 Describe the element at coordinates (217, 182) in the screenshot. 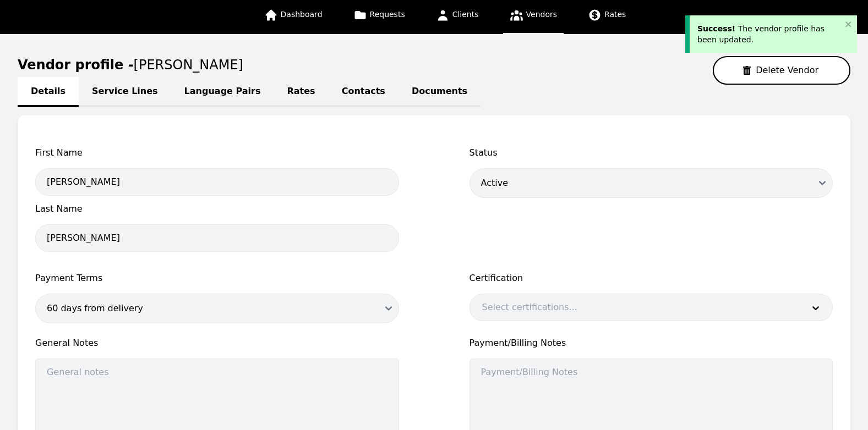

I see `input: First Name` at that location.